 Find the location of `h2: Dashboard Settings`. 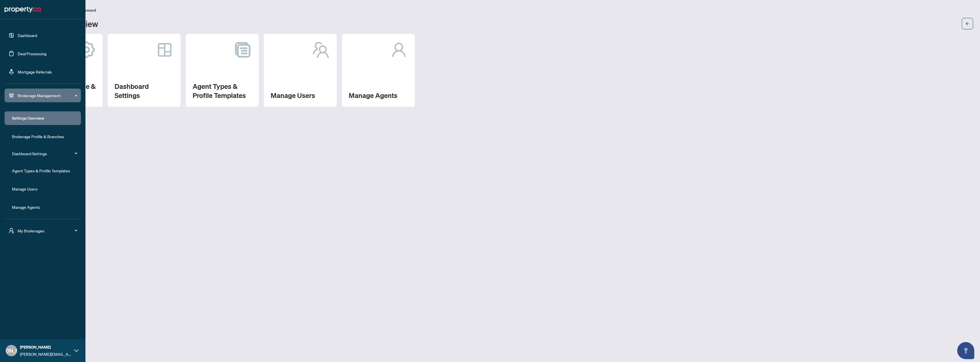

h2: Dashboard Settings is located at coordinates (144, 91).